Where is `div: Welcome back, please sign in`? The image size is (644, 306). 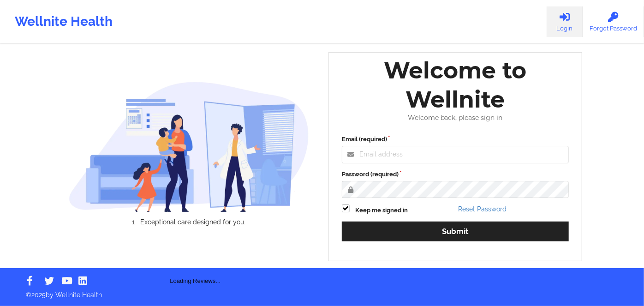 div: Welcome back, please sign in is located at coordinates (456, 118).